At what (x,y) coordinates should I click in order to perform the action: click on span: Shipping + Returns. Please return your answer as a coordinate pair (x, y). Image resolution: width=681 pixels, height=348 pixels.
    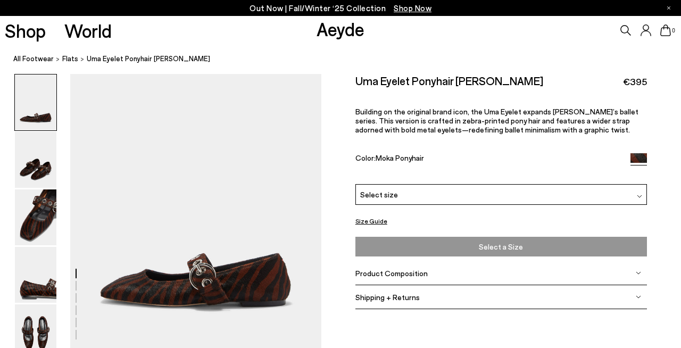
    Looking at the image, I should click on (387, 297).